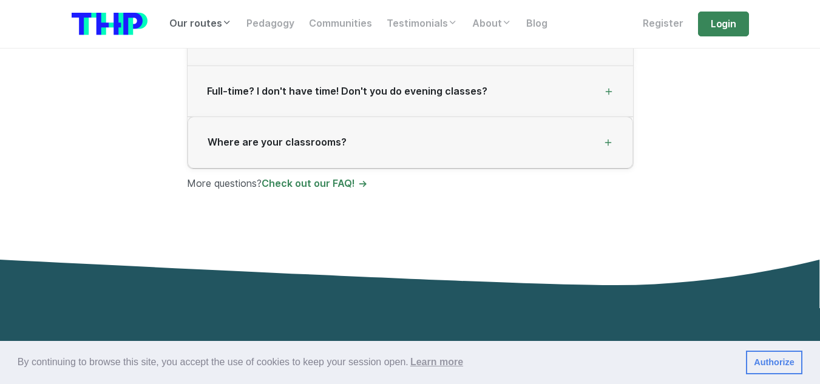 The height and width of the screenshot is (384, 820). Describe the element at coordinates (270, 23) in the screenshot. I see `font: Pedagogy` at that location.